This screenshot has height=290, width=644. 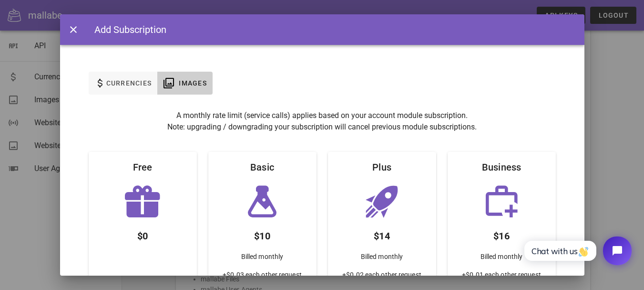 What do you see at coordinates (382, 167) in the screenshot?
I see `div: Plus` at bounding box center [382, 167].